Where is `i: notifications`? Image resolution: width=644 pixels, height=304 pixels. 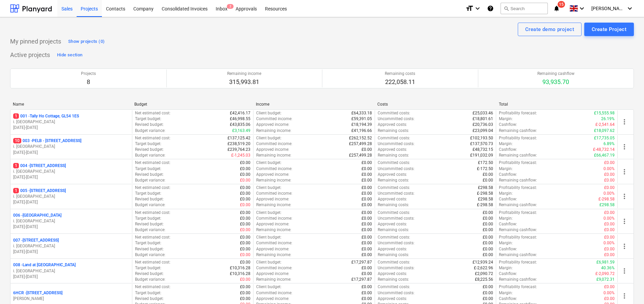 i: notifications is located at coordinates (556, 8).